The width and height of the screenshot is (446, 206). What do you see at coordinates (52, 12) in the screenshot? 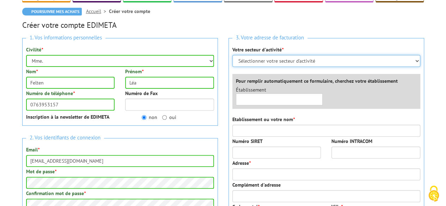
I see `a: Poursuivre mes achats` at bounding box center [52, 12].